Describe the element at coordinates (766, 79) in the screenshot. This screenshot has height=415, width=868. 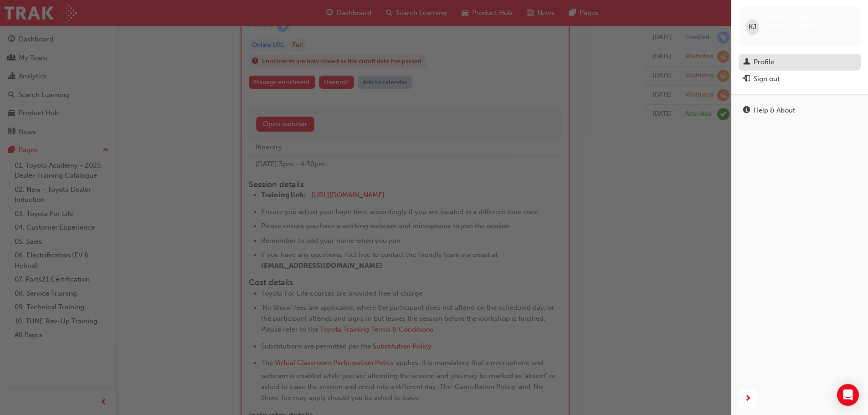
I see `div: Sign out` at that location.